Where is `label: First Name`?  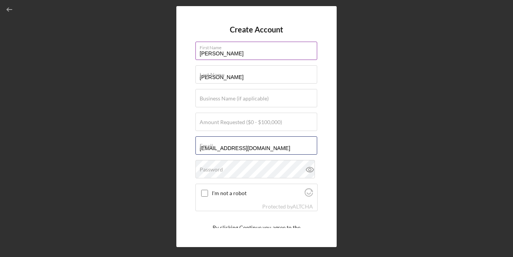 label: First Name is located at coordinates (259, 46).